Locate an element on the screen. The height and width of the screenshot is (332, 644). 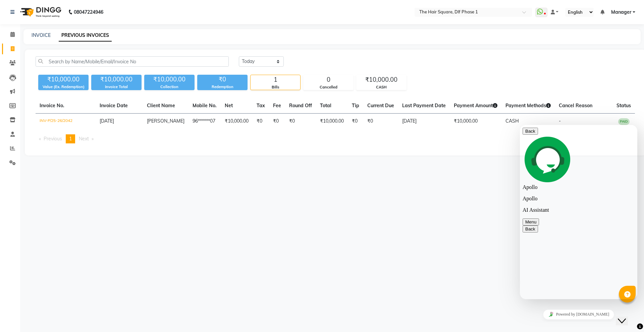
div: 1 is located at coordinates (275, 80).